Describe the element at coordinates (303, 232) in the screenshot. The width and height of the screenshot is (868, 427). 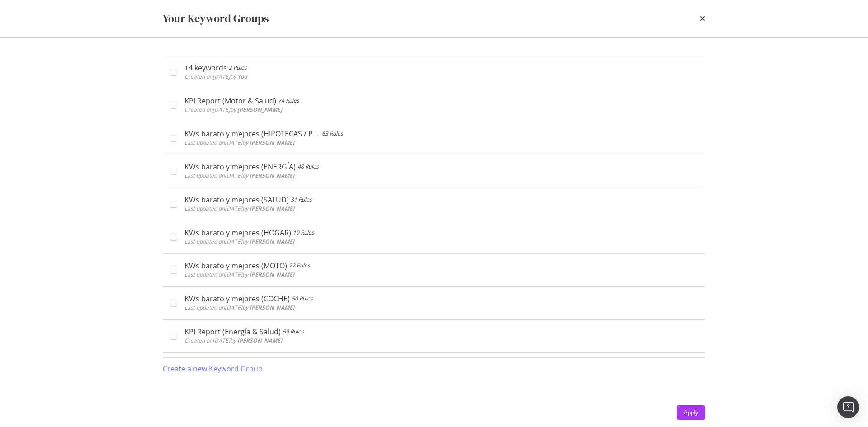
I see `div: 19 Rules` at that location.